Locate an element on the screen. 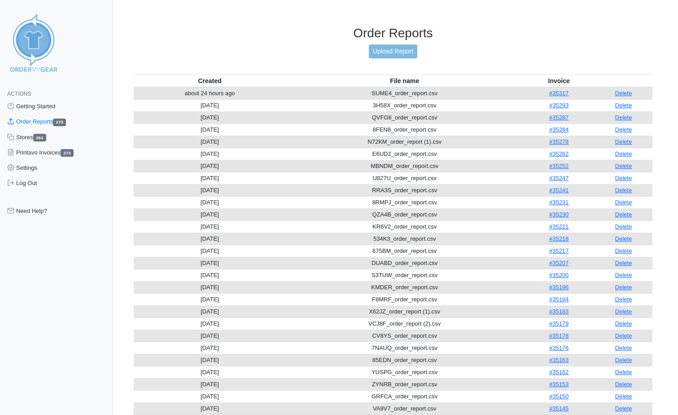  a: #35153 is located at coordinates (559, 384).